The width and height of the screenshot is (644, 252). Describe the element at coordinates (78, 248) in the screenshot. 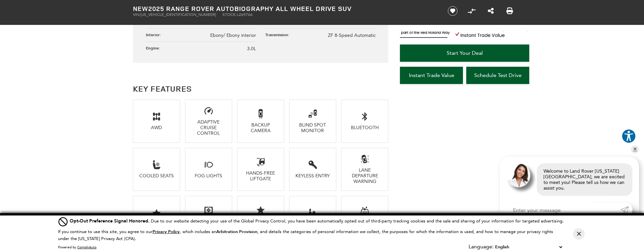

I see `div: Powered by` at that location.